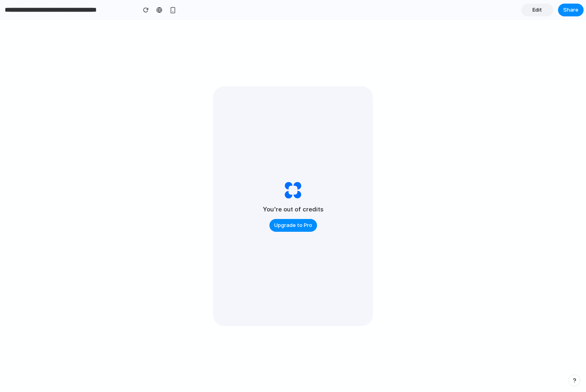  I want to click on button: Upgrade to Pro, so click(293, 226).